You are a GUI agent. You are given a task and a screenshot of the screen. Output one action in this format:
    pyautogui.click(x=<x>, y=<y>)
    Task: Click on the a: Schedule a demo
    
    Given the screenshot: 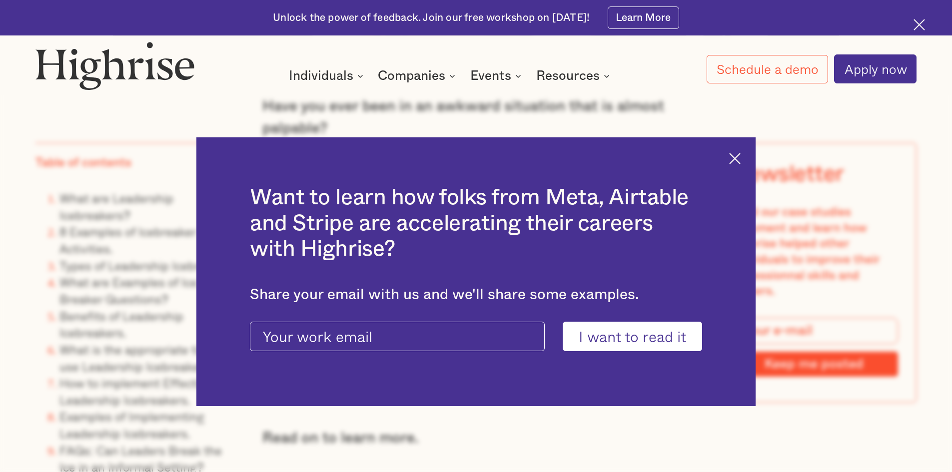 What is the action you would take?
    pyautogui.click(x=768, y=69)
    